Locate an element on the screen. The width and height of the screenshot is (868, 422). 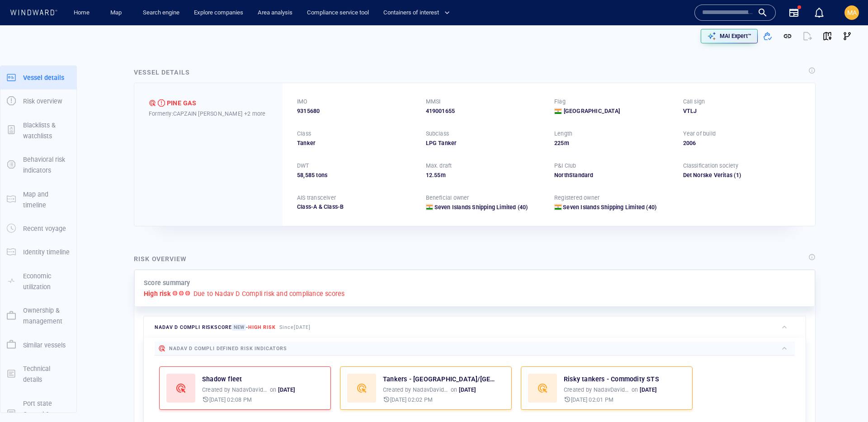
p: Year of build is located at coordinates (699, 134).